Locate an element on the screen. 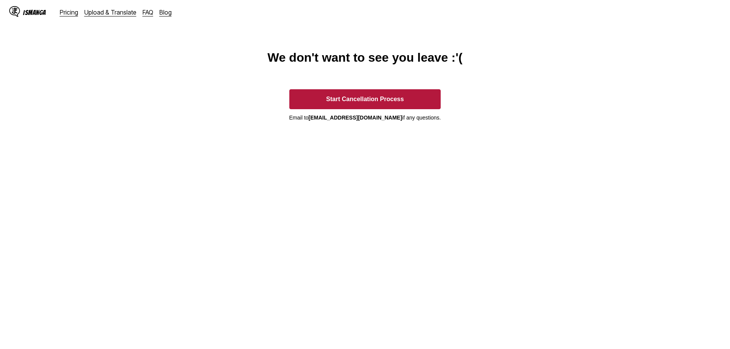 The width and height of the screenshot is (730, 349). div: IsManga is located at coordinates (35, 12).